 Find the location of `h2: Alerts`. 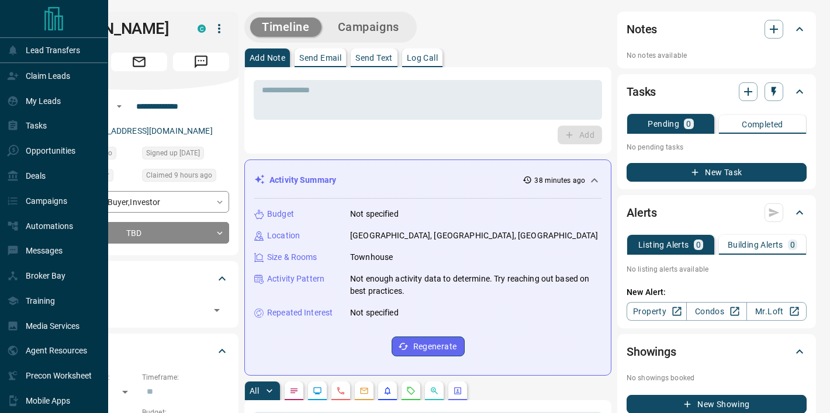

h2: Alerts is located at coordinates (642, 213).